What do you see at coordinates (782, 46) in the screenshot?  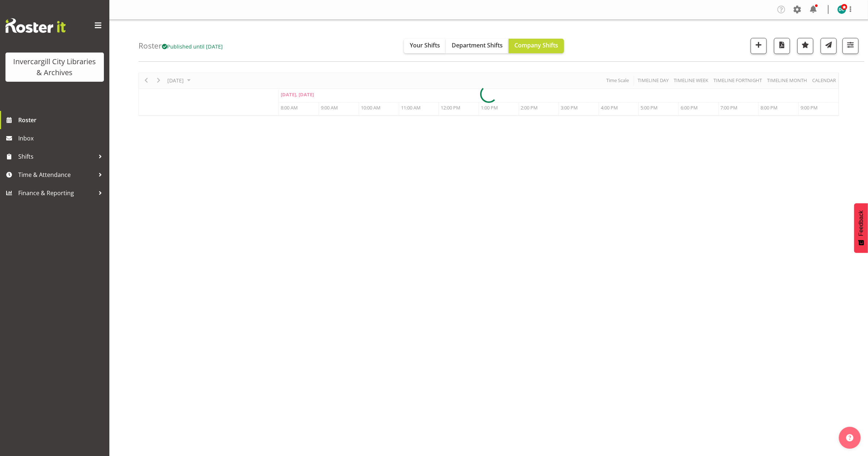 I see `button: Download a PDF of the roster for the current day` at bounding box center [782, 46].